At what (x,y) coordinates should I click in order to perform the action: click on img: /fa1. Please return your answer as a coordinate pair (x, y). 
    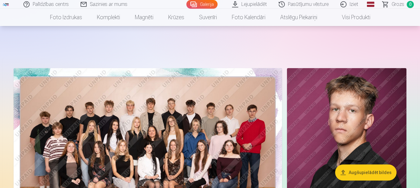
    Looking at the image, I should click on (6, 4).